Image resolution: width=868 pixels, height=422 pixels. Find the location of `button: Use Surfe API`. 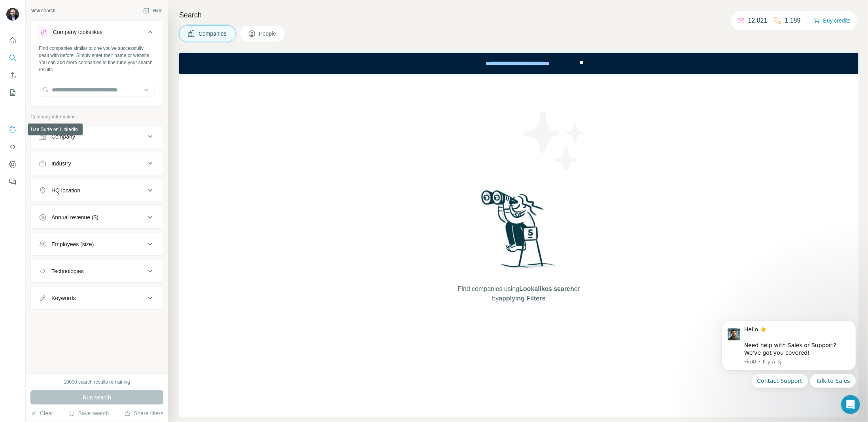

button: Use Surfe API is located at coordinates (13, 147).